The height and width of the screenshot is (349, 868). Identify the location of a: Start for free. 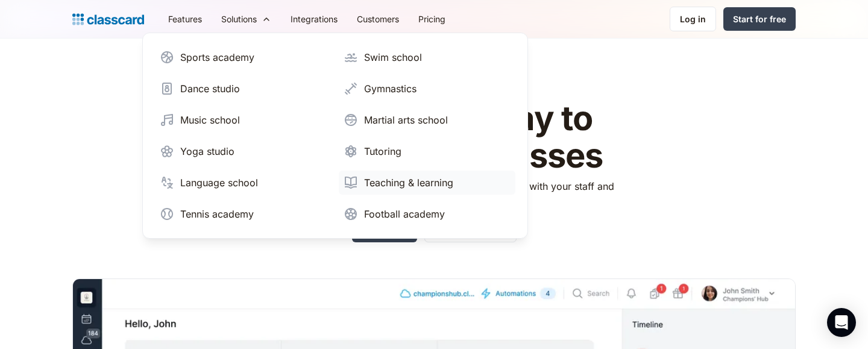
(760, 19).